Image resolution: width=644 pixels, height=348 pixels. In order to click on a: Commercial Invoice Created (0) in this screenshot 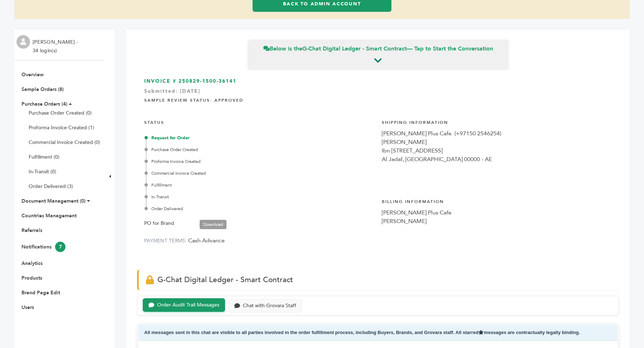, I will do `click(64, 142)`.